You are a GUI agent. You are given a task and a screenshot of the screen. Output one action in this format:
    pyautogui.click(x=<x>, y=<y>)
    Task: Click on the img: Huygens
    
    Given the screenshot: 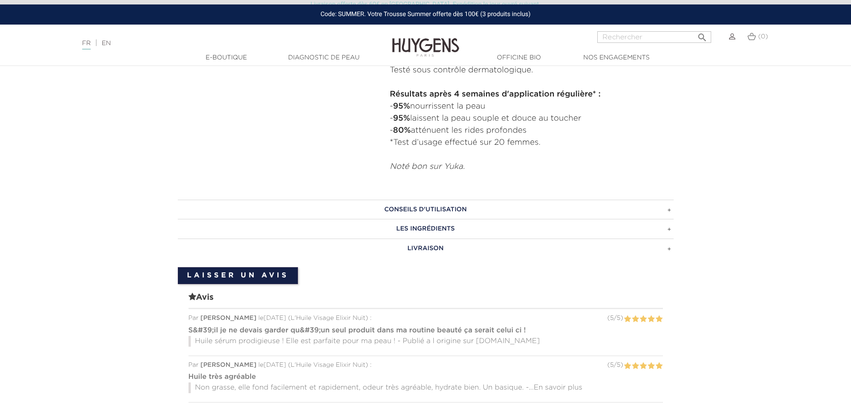 What is the action you would take?
    pyautogui.click(x=426, y=41)
    